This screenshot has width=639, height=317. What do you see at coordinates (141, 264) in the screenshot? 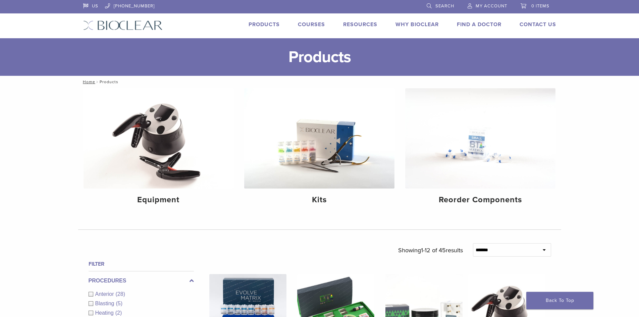
I see `h4: Filter` at bounding box center [141, 264].